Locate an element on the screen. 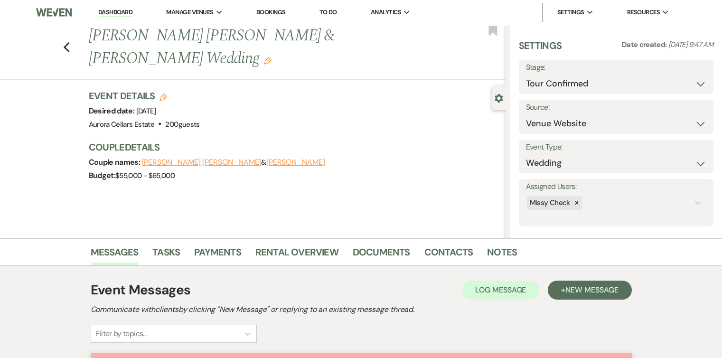 This screenshot has height=358, width=722. h3: Event Details is located at coordinates (144, 96).